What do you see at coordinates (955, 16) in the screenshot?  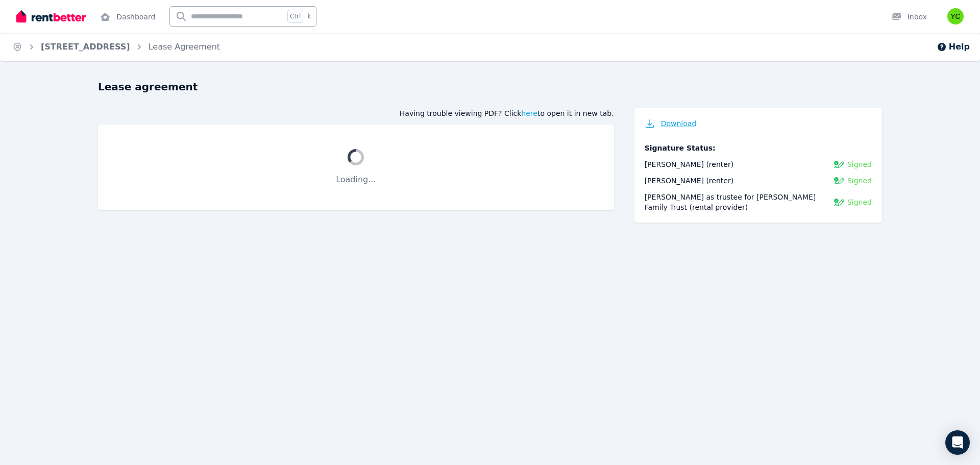 I see `img: Yewon Cho` at bounding box center [955, 16].